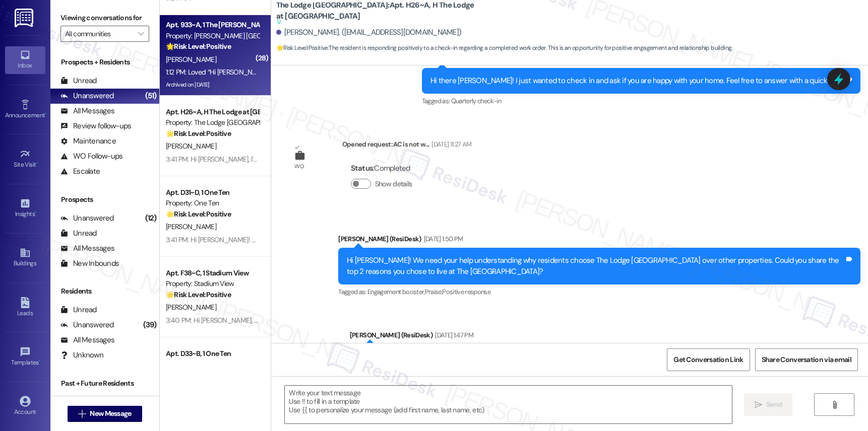  I want to click on span: Share Conversation via email, so click(806, 360).